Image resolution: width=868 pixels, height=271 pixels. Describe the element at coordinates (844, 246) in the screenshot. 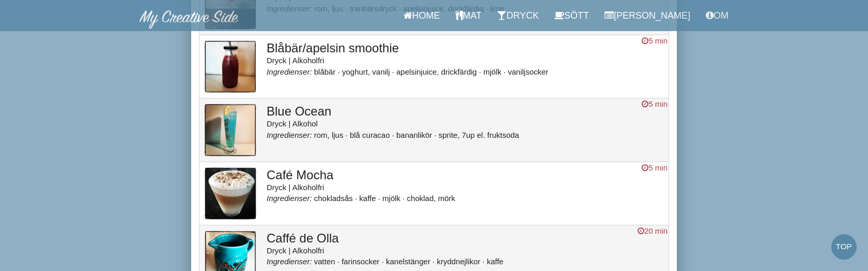

I see `a: Top` at that location.